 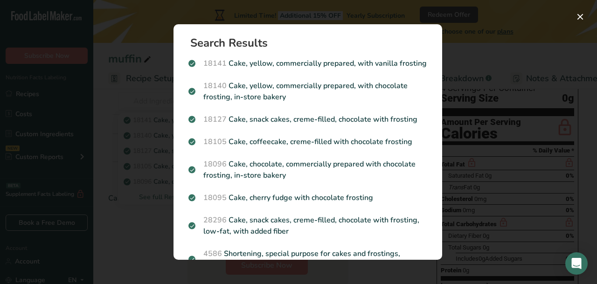 What do you see at coordinates (215, 142) in the screenshot?
I see `span: 18105` at bounding box center [215, 142].